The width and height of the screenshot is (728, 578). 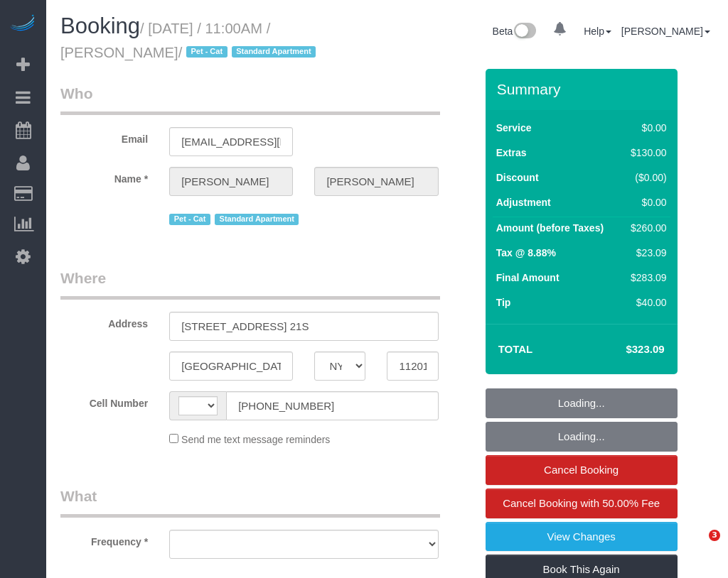 What do you see at coordinates (104, 137) in the screenshot?
I see `label: Email` at bounding box center [104, 137].